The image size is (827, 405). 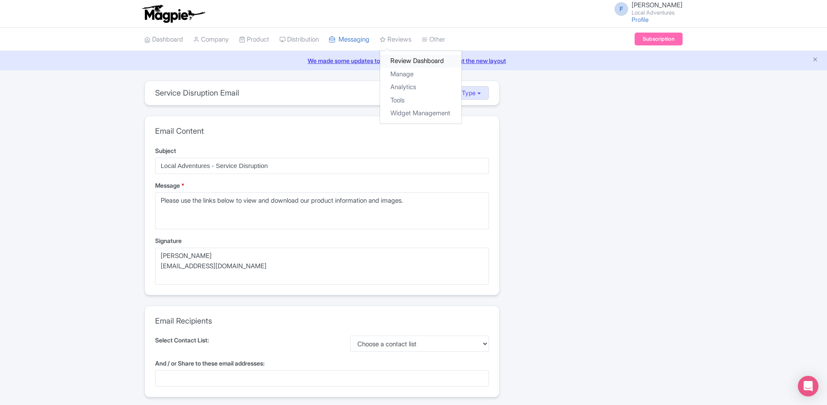 What do you see at coordinates (421, 74) in the screenshot?
I see `a: Manage` at bounding box center [421, 74].